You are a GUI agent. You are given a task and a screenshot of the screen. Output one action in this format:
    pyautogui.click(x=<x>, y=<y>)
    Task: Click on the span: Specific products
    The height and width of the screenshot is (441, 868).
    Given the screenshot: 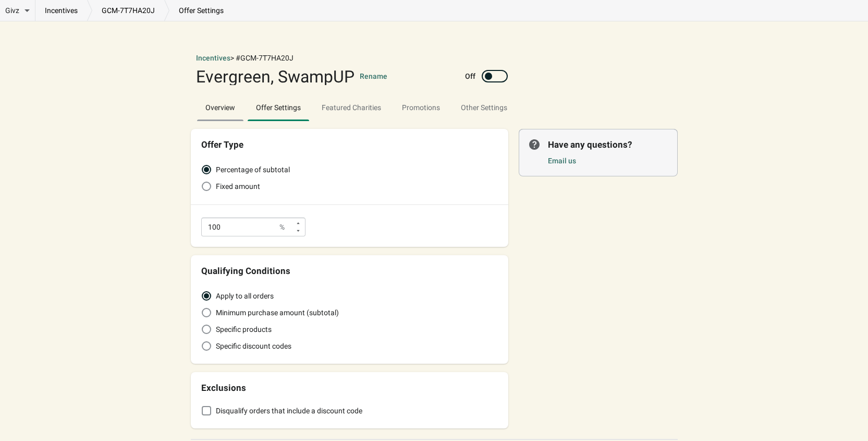 What is the action you would take?
    pyautogui.click(x=243, y=329)
    